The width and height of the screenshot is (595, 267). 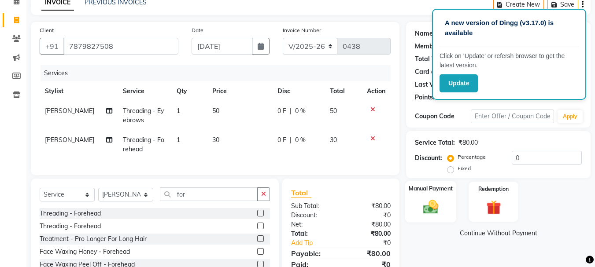 I want to click on a: Add Tip, so click(x=317, y=243).